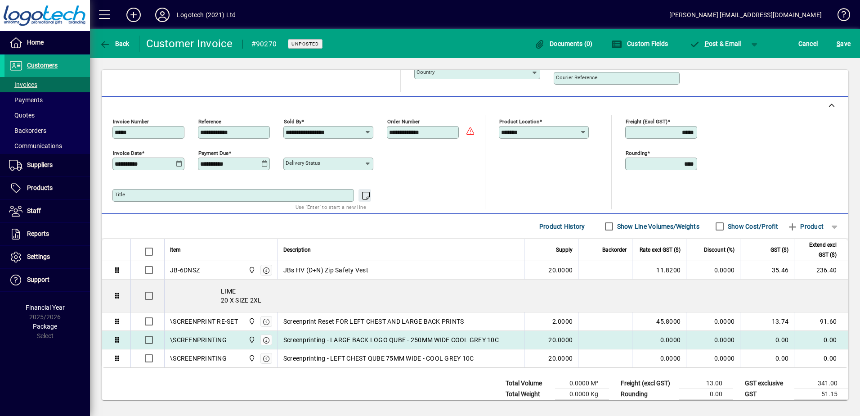  What do you see at coordinates (582, 394) in the screenshot?
I see `td: 0.0000 Kg` at bounding box center [582, 394].